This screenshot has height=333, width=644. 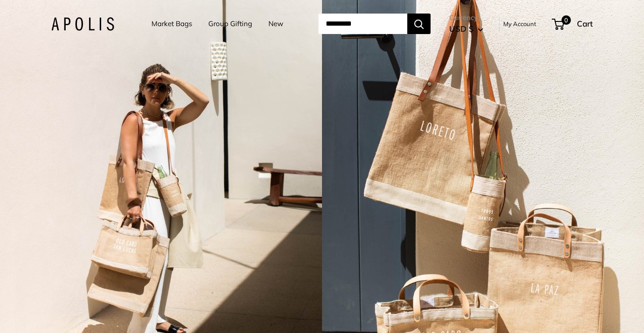 What do you see at coordinates (520, 24) in the screenshot?
I see `a: My Account` at bounding box center [520, 24].